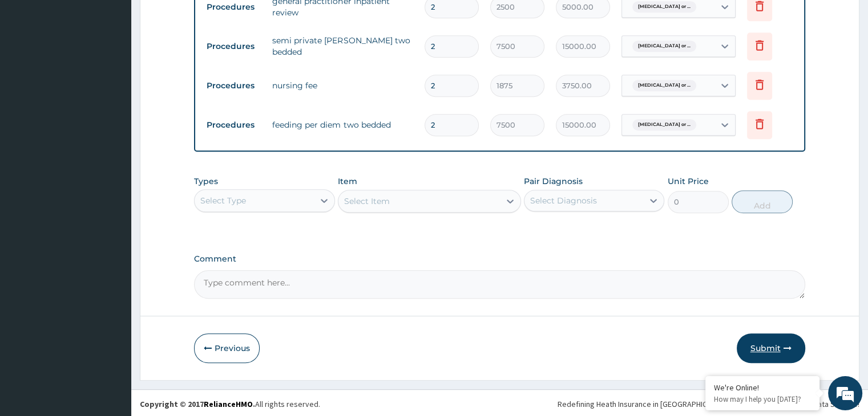  I want to click on label: Pair Diagnosis, so click(553, 181).